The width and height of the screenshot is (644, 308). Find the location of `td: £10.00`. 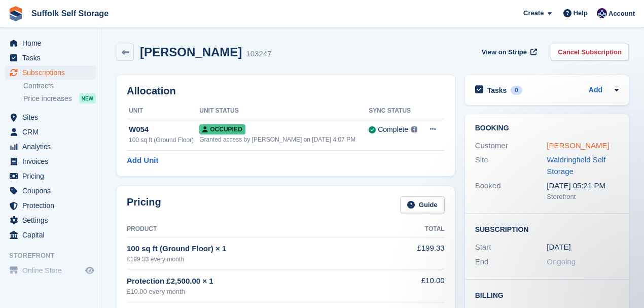

td: £10.00 is located at coordinates (420, 286).